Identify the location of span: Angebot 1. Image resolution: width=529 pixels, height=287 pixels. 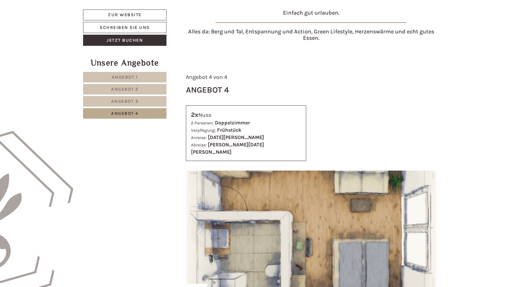
(125, 77).